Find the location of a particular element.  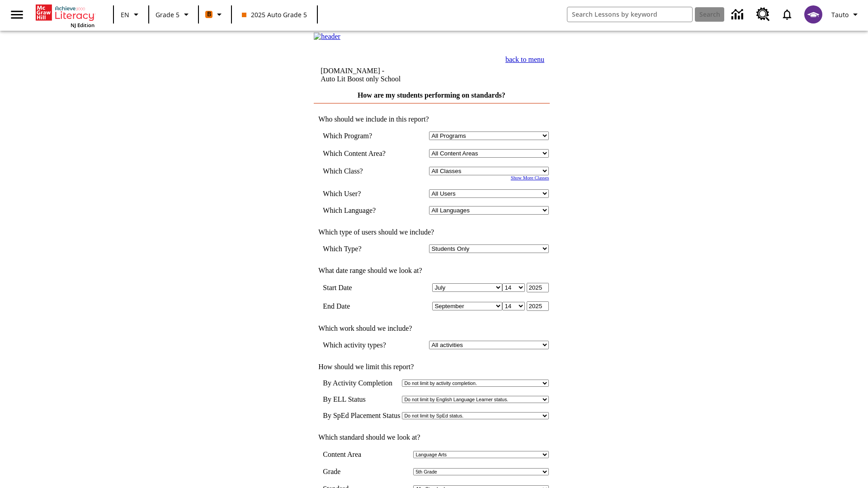

td: Which standard should we look at? is located at coordinates (432, 437).